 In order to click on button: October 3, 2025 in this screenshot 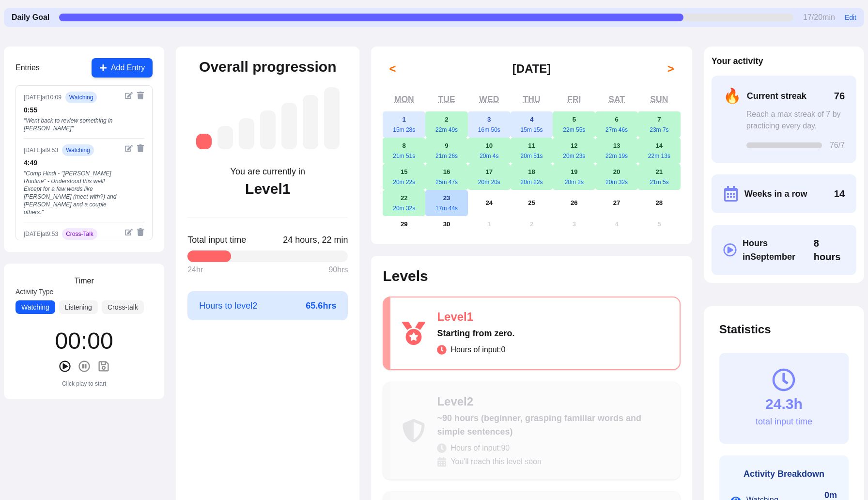, I will do `click(574, 225)`.